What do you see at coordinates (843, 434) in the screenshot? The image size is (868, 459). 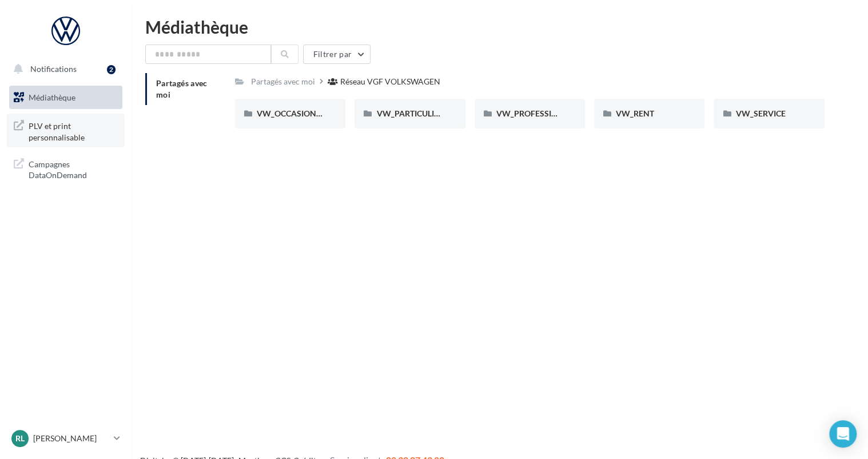 I see `div: Open Intercom Messenger` at bounding box center [843, 434].